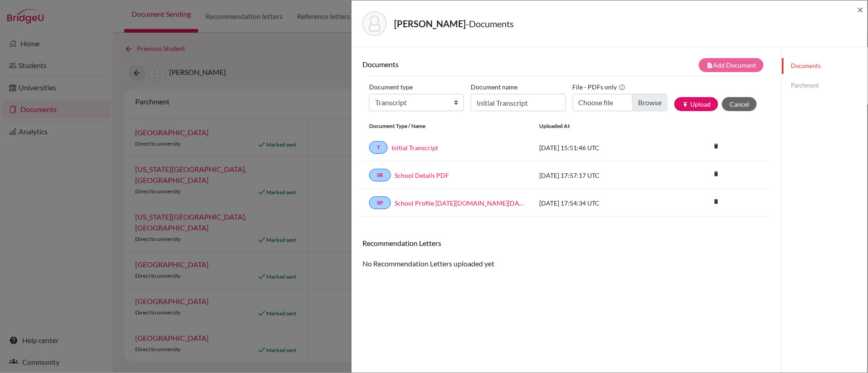  What do you see at coordinates (380, 203) in the screenshot?
I see `a: SP` at bounding box center [380, 203].